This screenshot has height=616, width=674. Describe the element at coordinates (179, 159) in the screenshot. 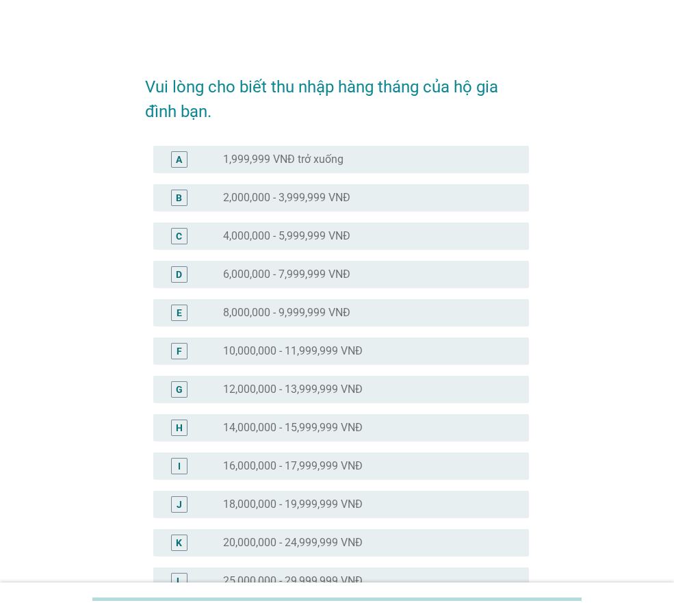

I see `div: A` at that location.